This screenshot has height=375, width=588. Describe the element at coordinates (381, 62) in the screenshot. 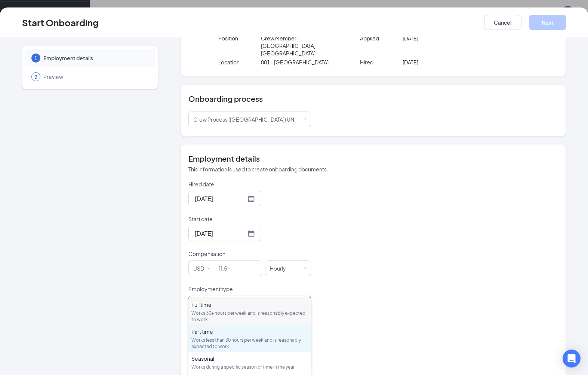

I see `p: Hired` at that location.